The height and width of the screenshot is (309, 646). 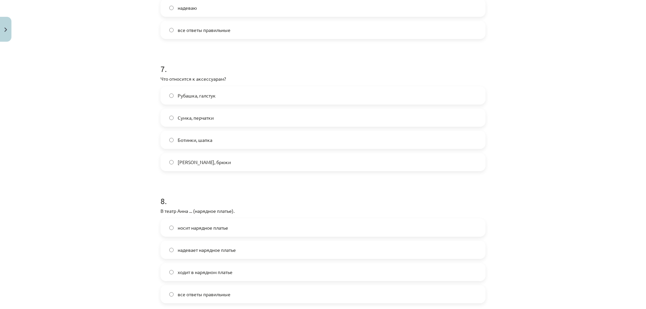 What do you see at coordinates (323, 195) in the screenshot?
I see `h1: 8 .` at bounding box center [323, 195].